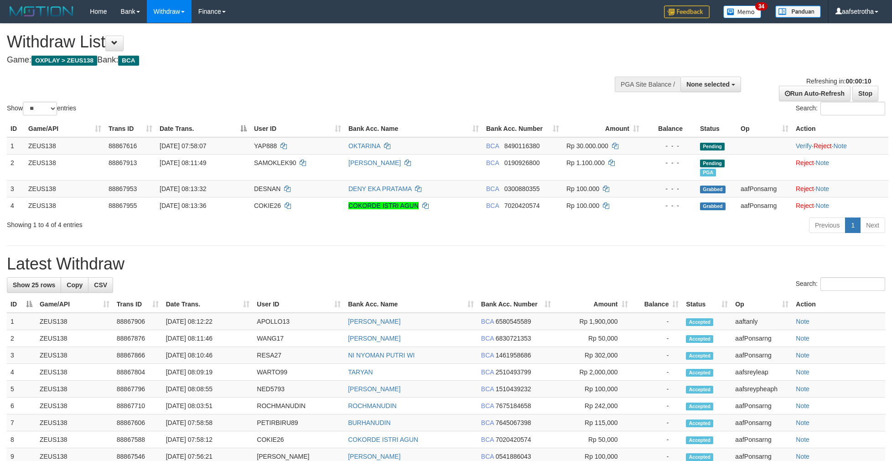 The height and width of the screenshot is (461, 892). Describe the element at coordinates (762, 389) in the screenshot. I see `td: aafsreypheaph` at that location.